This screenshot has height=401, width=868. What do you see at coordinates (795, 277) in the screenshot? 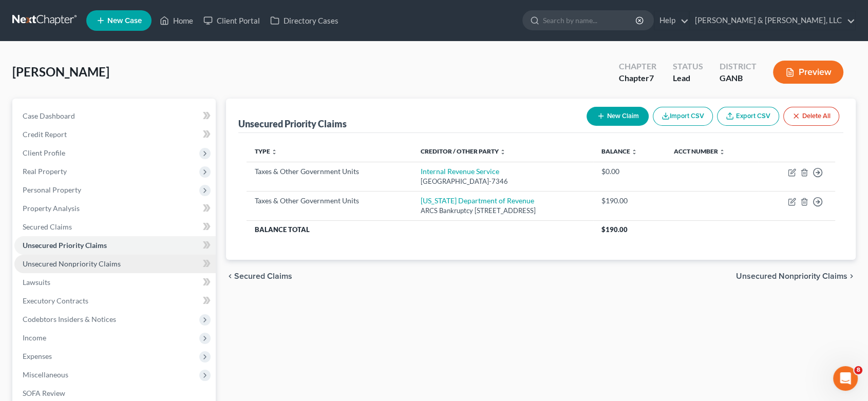
I see `button: Unsecured Nonpriority Claims chevron_right` at bounding box center [795, 277].